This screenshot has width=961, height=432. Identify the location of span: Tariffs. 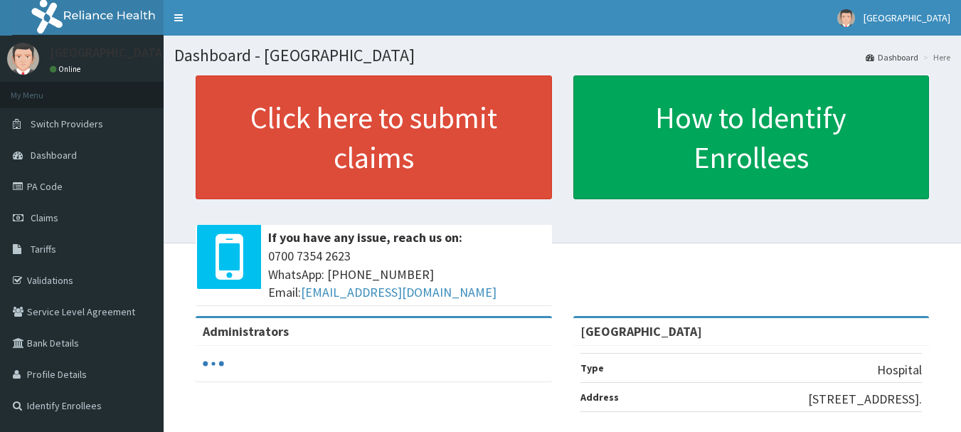
(43, 249).